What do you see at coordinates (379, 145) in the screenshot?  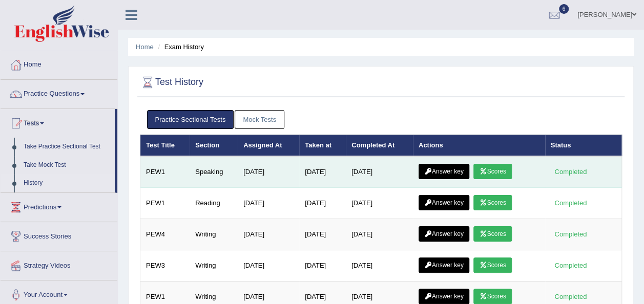 I see `th: Completed At` at bounding box center [379, 145].